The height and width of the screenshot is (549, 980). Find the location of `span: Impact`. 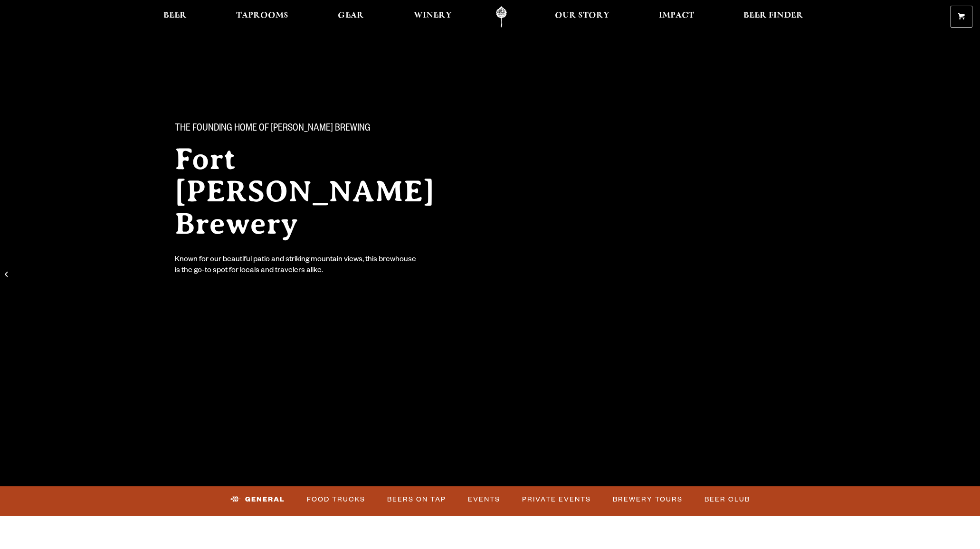

span: Impact is located at coordinates (676, 16).